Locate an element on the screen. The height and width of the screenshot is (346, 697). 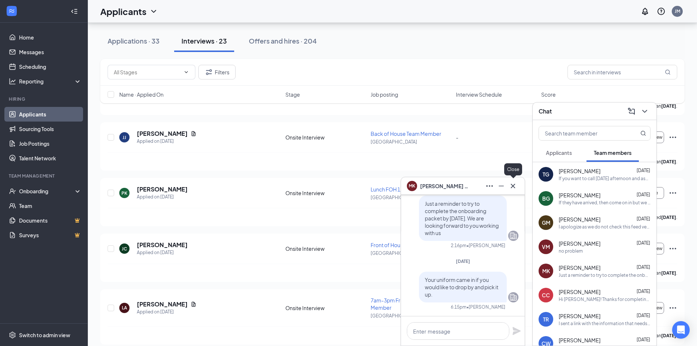
span: Job posting is located at coordinates (384, 94).